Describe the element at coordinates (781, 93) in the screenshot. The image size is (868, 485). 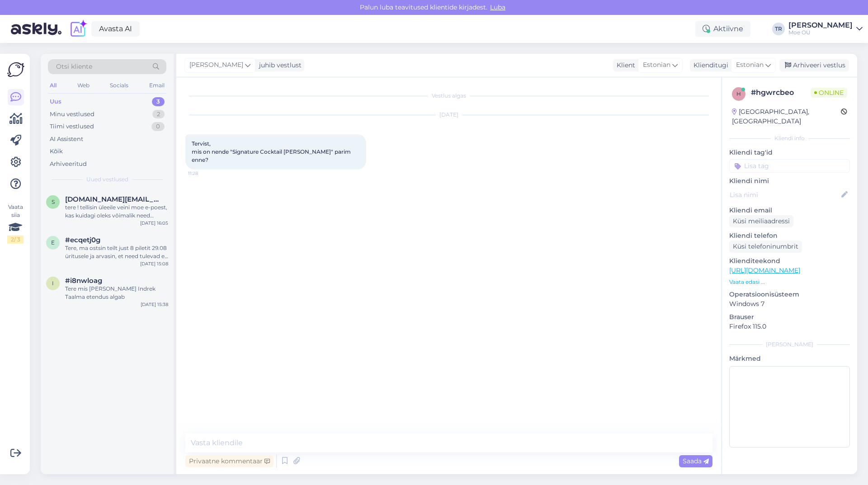
I see `div: # hgwrcbeo` at that location.